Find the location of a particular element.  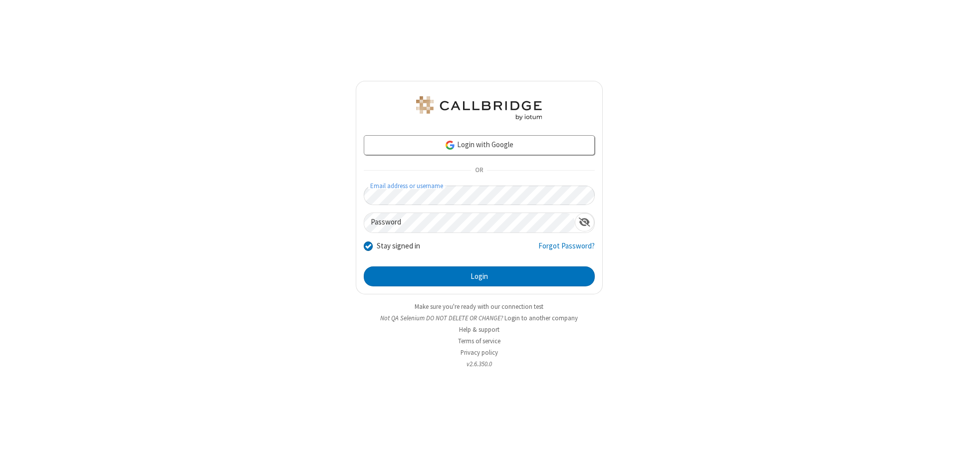

li: v2.6.350.0 is located at coordinates (479, 364).